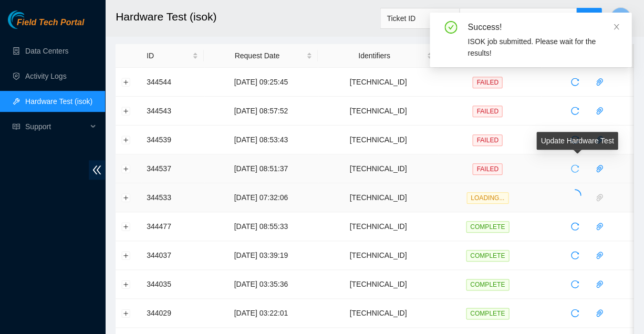 This screenshot has width=644, height=334. Describe the element at coordinates (543, 47) in the screenshot. I see `div: ISOK job submitted. Please wait for the results!` at that location.